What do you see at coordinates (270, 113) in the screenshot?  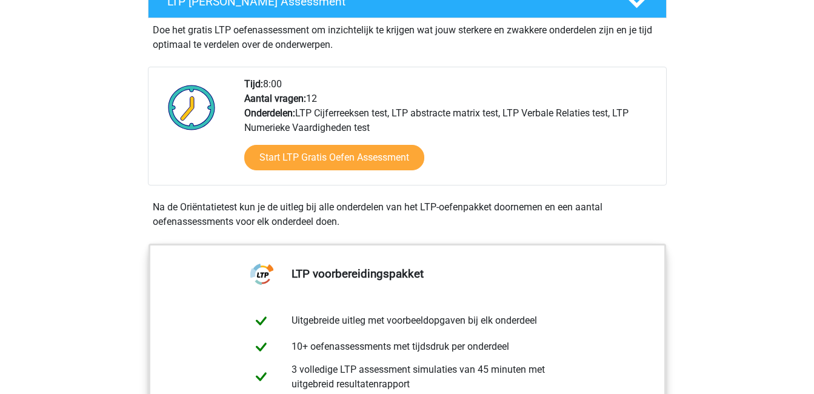 I see `b: Onderdelen:` at bounding box center [270, 113].